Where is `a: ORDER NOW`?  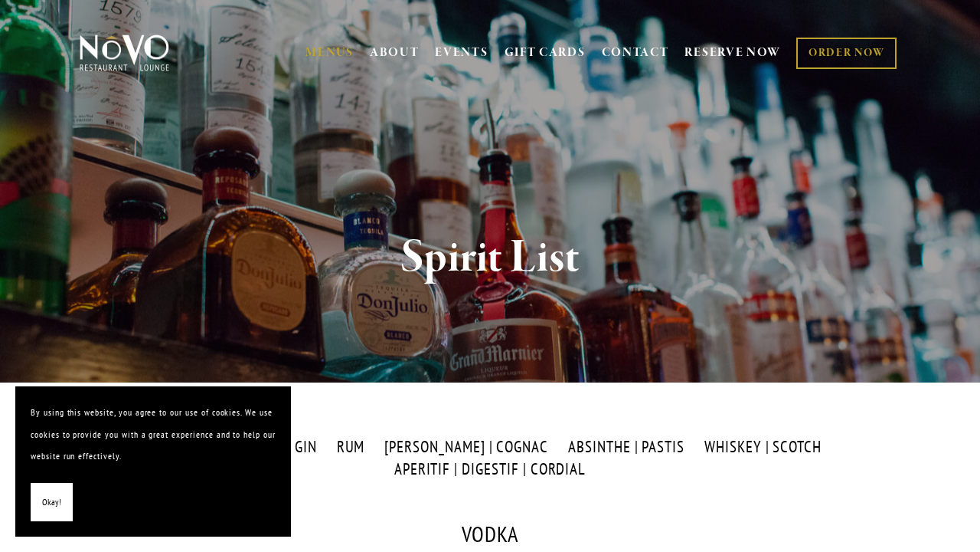 a: ORDER NOW is located at coordinates (846, 53).